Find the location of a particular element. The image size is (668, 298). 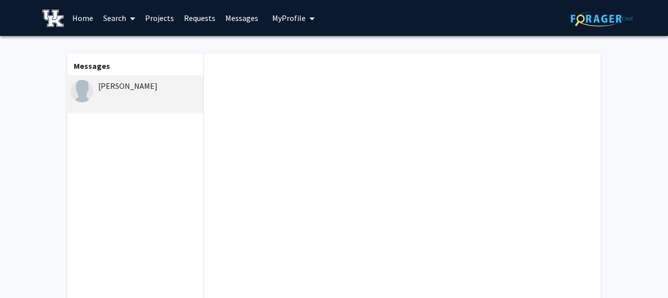

a: Search is located at coordinates (119, 18).